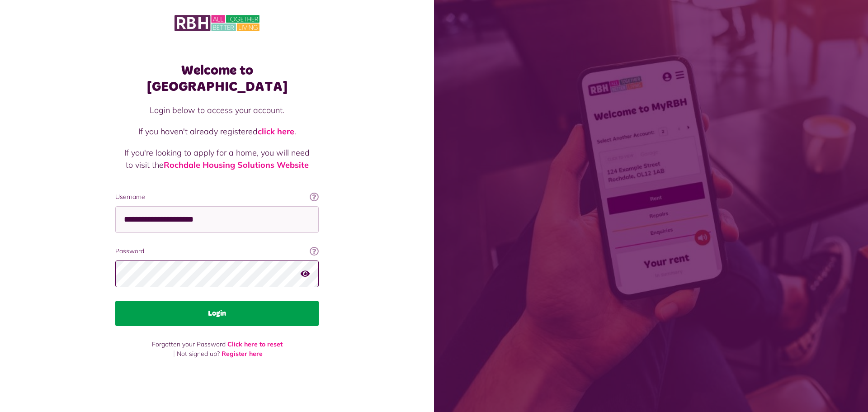 The width and height of the screenshot is (868, 412). Describe the element at coordinates (217, 159) in the screenshot. I see `p: If you're looking to apply for a home, you will need to visit the` at that location.